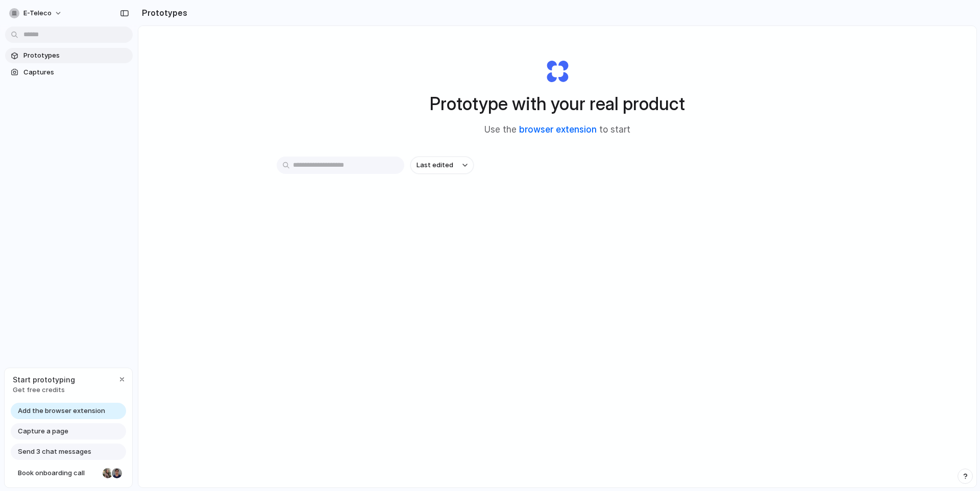 The height and width of the screenshot is (491, 980). What do you see at coordinates (36, 13) in the screenshot?
I see `button: e-teleco` at bounding box center [36, 13].